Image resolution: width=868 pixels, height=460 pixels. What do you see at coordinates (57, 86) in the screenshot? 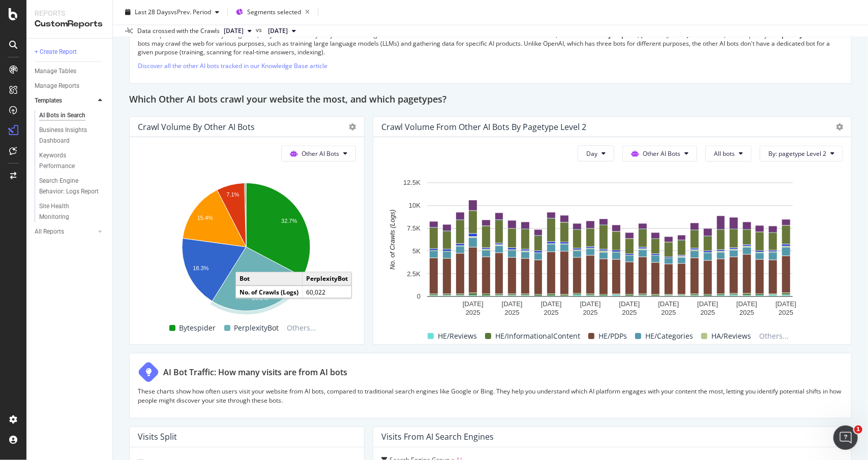
I see `div: Manage Reports` at bounding box center [57, 86].